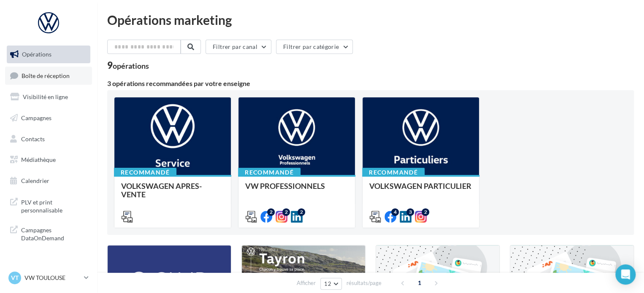 The width and height of the screenshot is (644, 293). I want to click on a: Boîte de réception, so click(48, 76).